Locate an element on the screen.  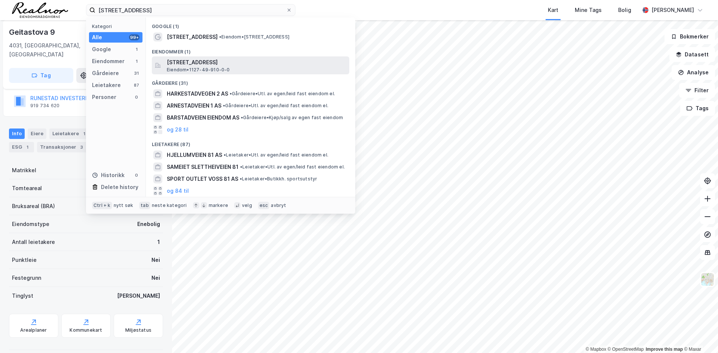
div: Bruksareal (BRA) is located at coordinates (33, 206).